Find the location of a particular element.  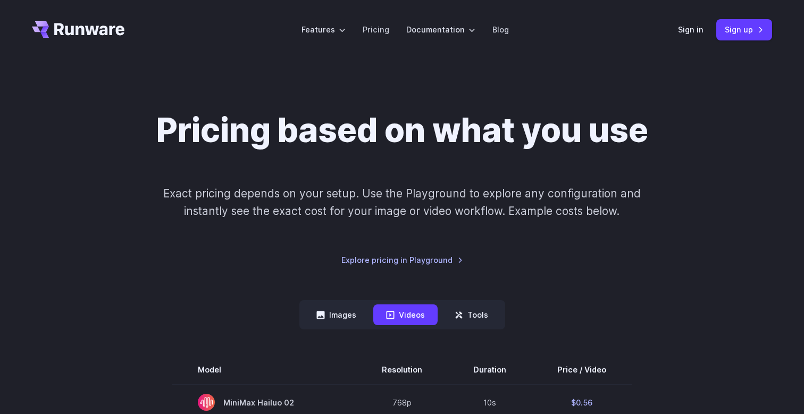

a: Blog is located at coordinates (501, 29).